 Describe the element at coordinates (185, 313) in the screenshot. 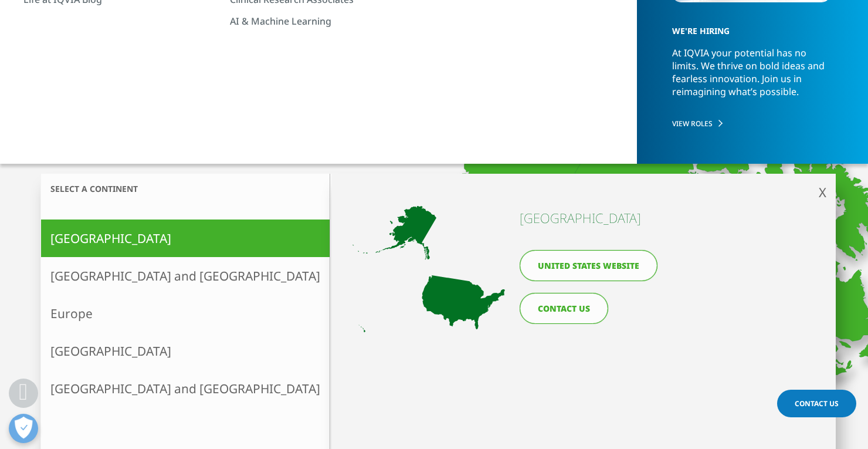

I see `a: Europe` at that location.